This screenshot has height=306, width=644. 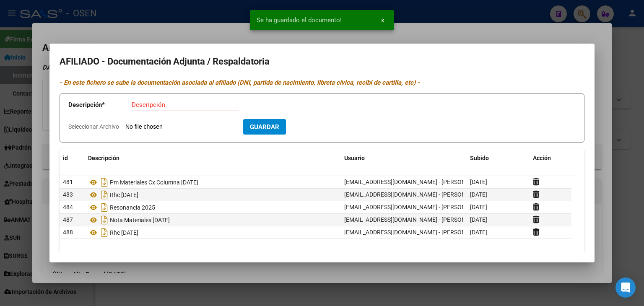 I want to click on span: Descripción, so click(x=103, y=158).